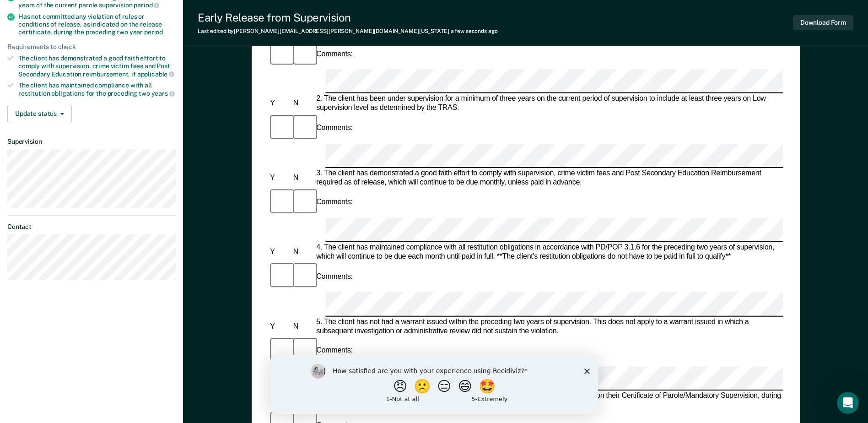 This screenshot has width=868, height=423. What do you see at coordinates (97, 24) in the screenshot?
I see `div: Has not committed any violation of rules or conditions of release, as indicated on the release ce...` at bounding box center [97, 24].